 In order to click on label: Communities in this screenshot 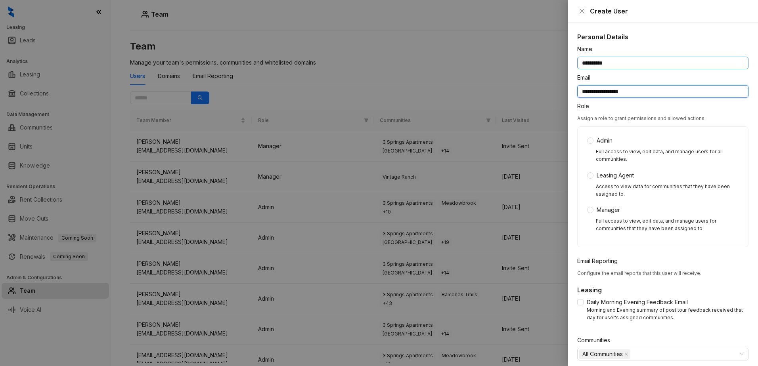, I will do `click(596, 340)`.